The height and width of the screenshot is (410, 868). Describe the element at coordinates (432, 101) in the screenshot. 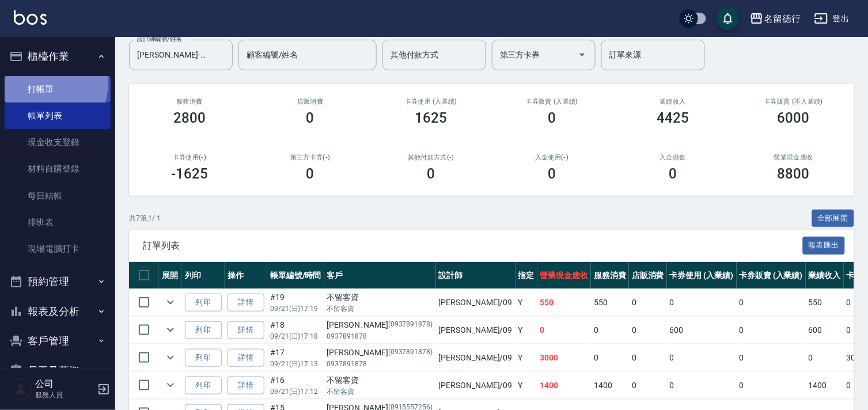

I see `h2: 卡券使用 (入業績)` at that location.